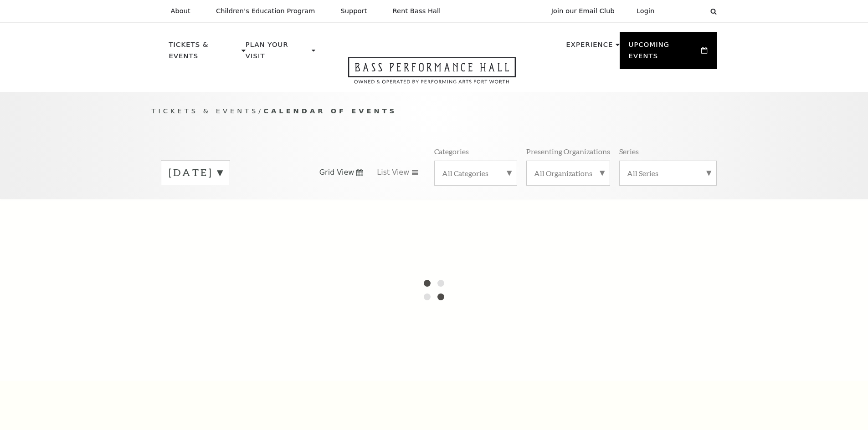  Describe the element at coordinates (668, 173) in the screenshot. I see `label: All Series` at that location.